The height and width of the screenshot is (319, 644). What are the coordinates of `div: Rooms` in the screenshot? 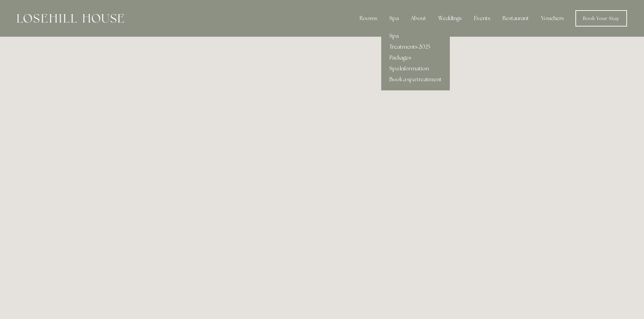 It's located at (368, 18).